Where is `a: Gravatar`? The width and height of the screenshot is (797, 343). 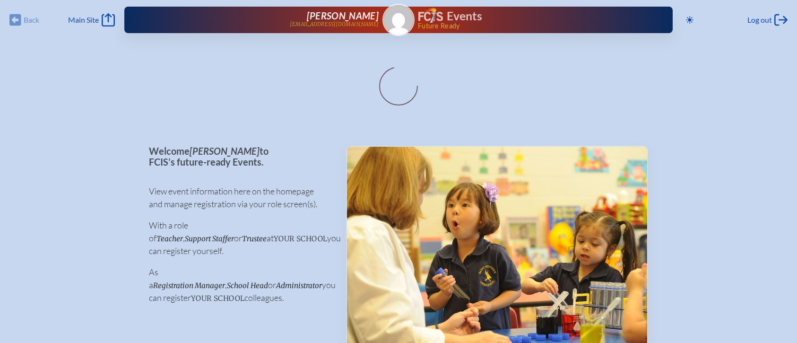
a: Gravatar is located at coordinates (399, 20).